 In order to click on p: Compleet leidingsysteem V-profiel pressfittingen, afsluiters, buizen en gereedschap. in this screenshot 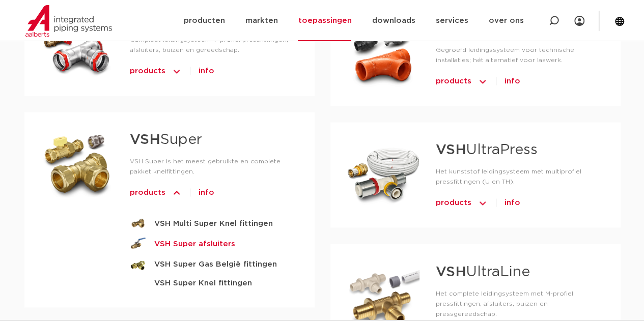, I will do `click(214, 45)`.